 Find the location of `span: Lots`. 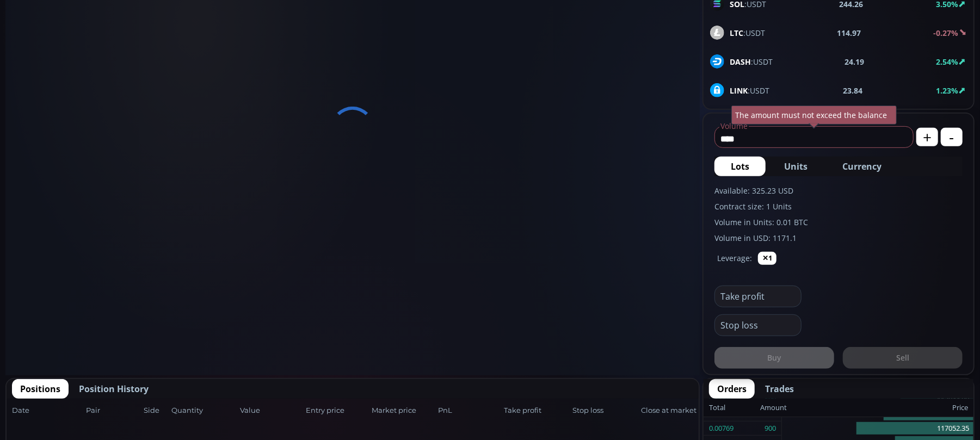

span: Lots is located at coordinates (740, 166).